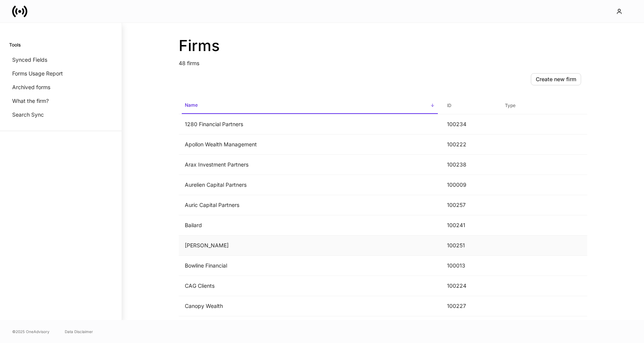 Image resolution: width=644 pixels, height=343 pixels. I want to click on a: Forms Usage Report, so click(60, 73).